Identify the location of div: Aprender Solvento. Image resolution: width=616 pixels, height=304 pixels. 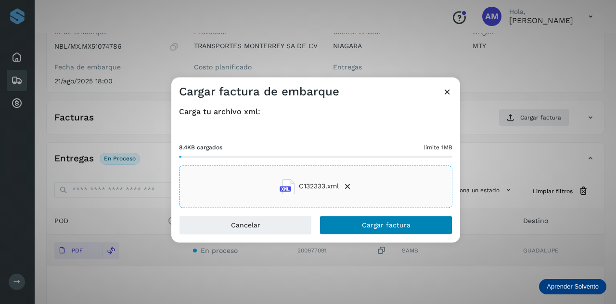
(573, 286).